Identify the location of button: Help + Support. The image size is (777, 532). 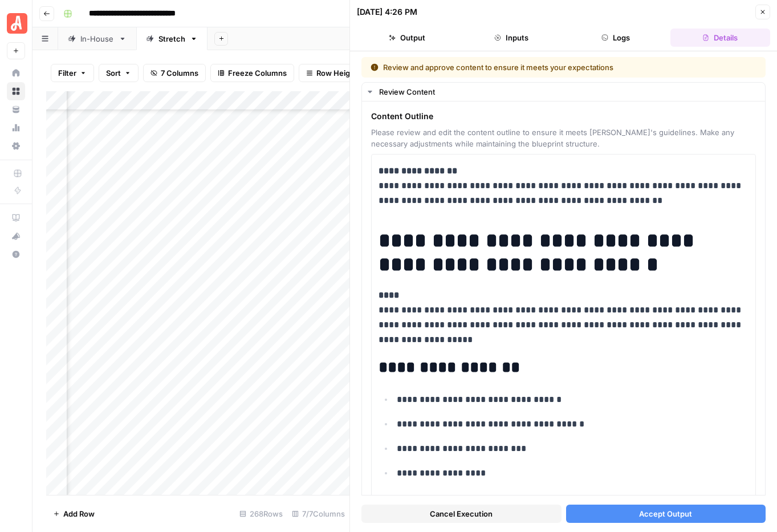
(16, 254).